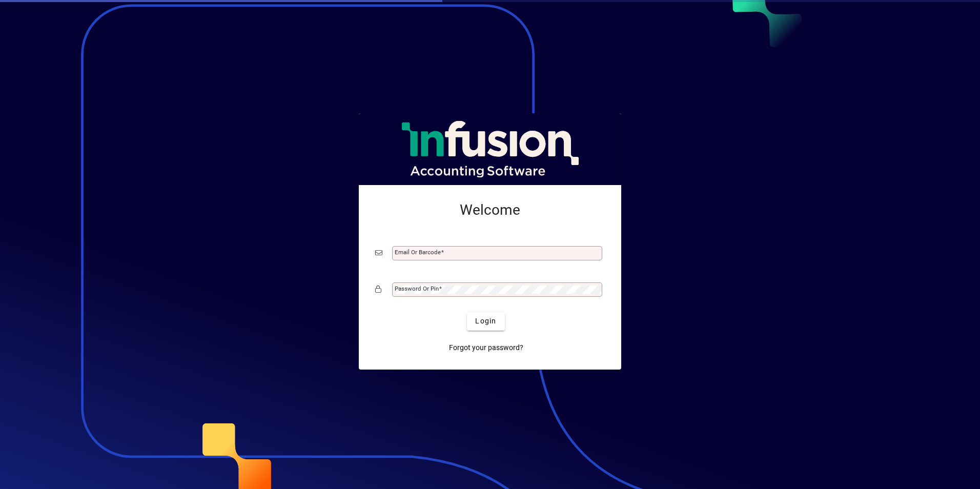 The height and width of the screenshot is (489, 980). Describe the element at coordinates (490, 210) in the screenshot. I see `h2: Welcome` at that location.